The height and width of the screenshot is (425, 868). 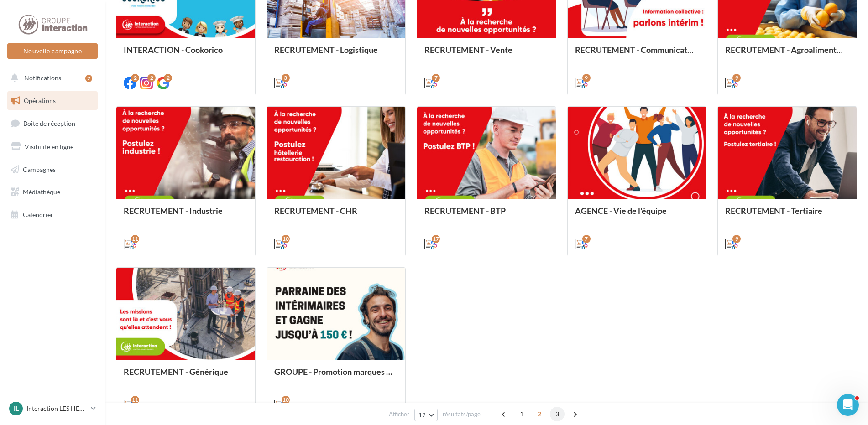 What do you see at coordinates (787, 54) in the screenshot?
I see `div: RECRUTEMENT - Agroalimentaire` at bounding box center [787, 54].